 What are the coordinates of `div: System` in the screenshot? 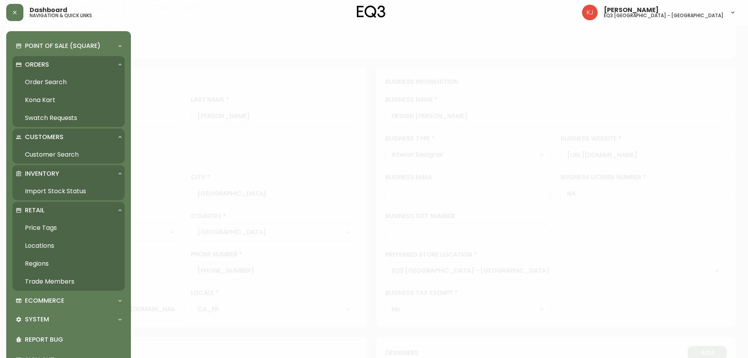 It's located at (69, 319).